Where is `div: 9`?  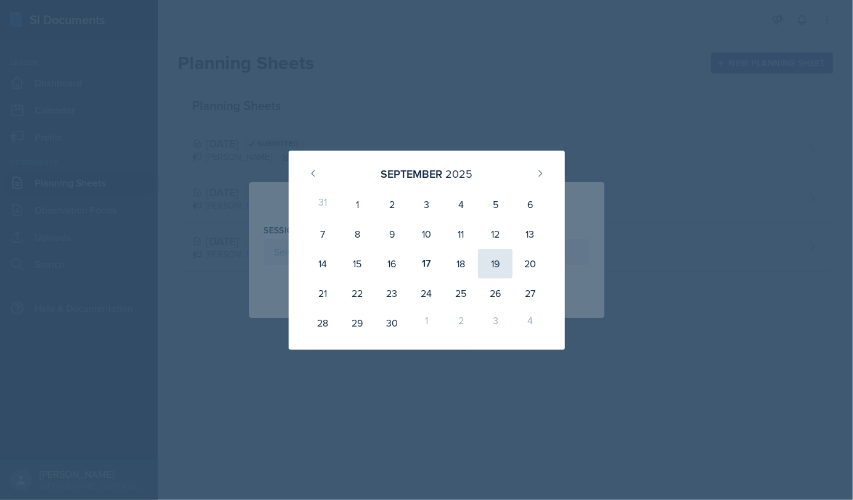 div: 9 is located at coordinates (392, 234).